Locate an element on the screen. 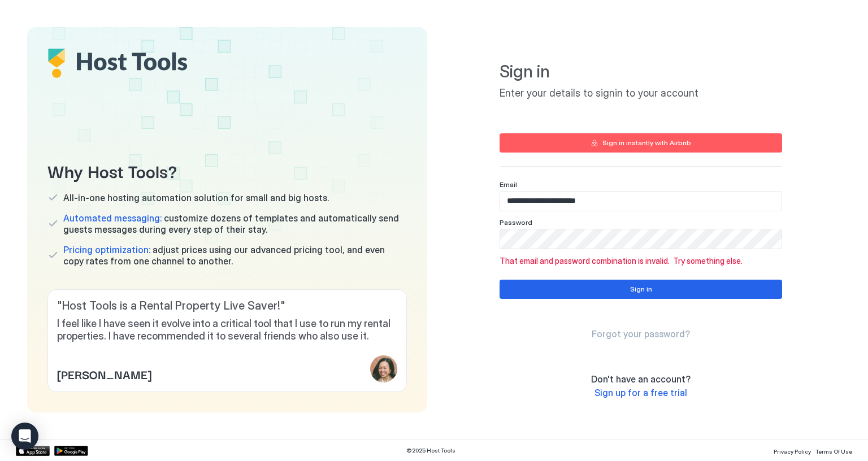 This screenshot has width=868, height=461. span: Email is located at coordinates (508, 185).